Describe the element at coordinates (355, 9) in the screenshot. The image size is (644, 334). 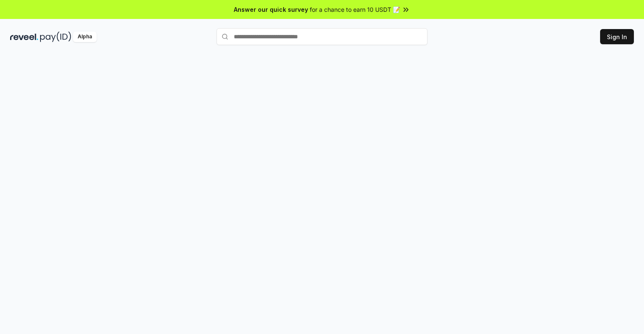
I see `span: for a chance to earn 10 USDT 📝` at that location.